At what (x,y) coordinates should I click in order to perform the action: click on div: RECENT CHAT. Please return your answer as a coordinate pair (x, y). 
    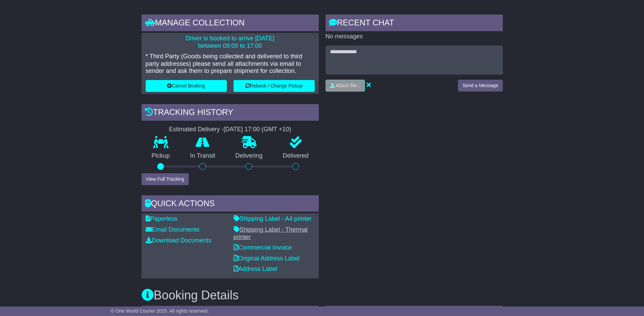
    Looking at the image, I should click on (414, 24).